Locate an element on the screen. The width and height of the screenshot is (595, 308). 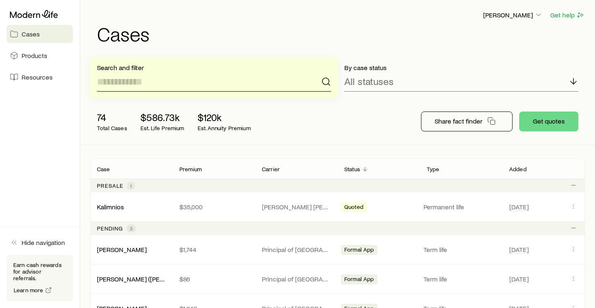
span: 3 is located at coordinates (131, 228).